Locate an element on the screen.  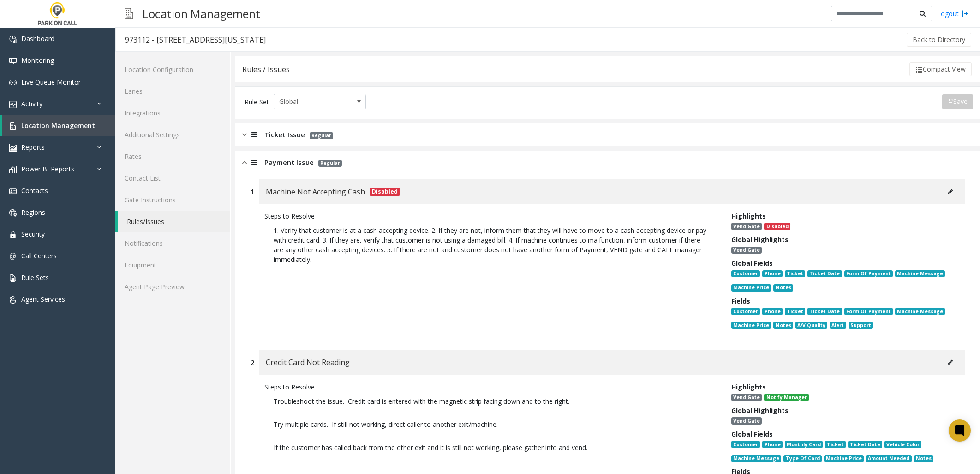
a: Lanes is located at coordinates (172, 91).